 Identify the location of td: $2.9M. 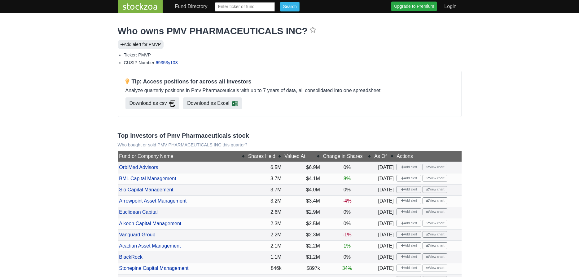
(302, 212).